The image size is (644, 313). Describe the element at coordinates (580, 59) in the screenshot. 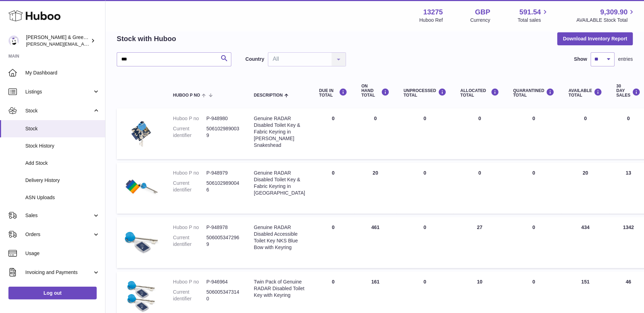

I see `label: Show` at that location.